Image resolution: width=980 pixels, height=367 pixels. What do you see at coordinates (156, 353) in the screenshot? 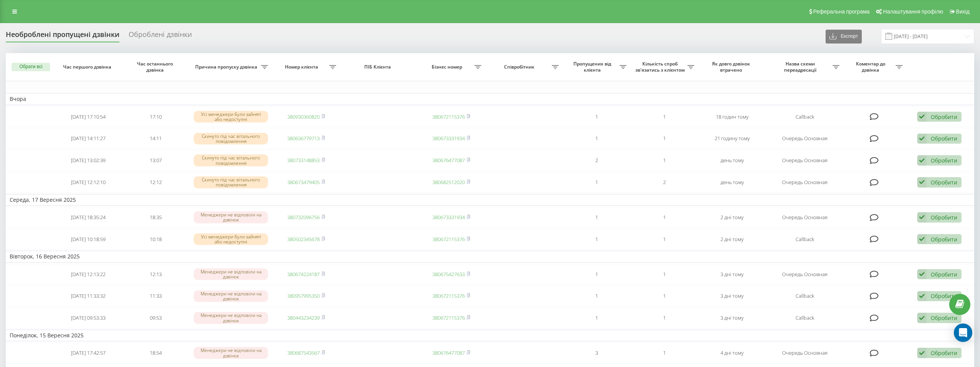
I see `td: 18:54` at bounding box center [156, 353].